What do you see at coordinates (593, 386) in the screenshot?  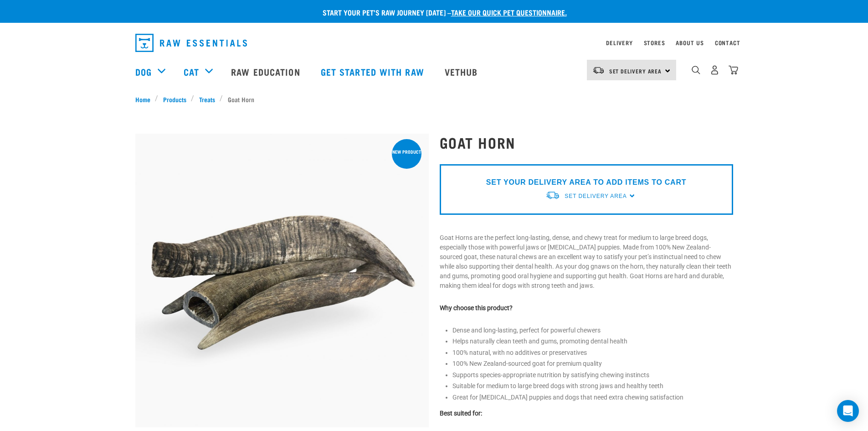 I see `li: Suitable for medium to large breed dogs with strong jaws and healthy teeth` at bounding box center [593, 386].